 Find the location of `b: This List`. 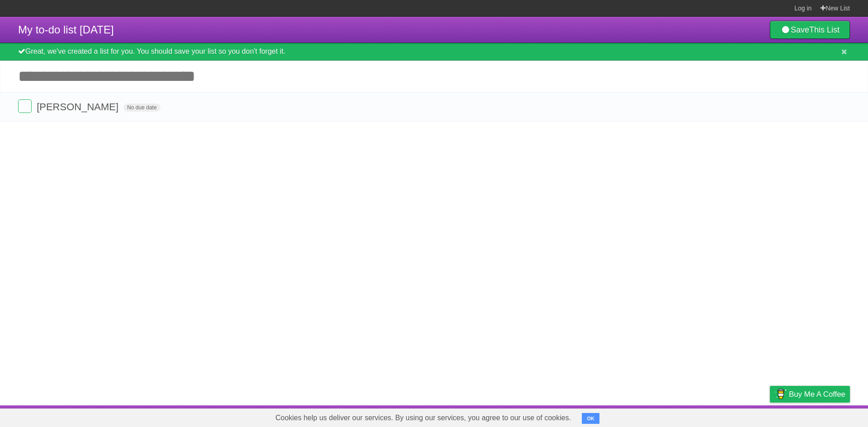

b: This List is located at coordinates (825, 30).